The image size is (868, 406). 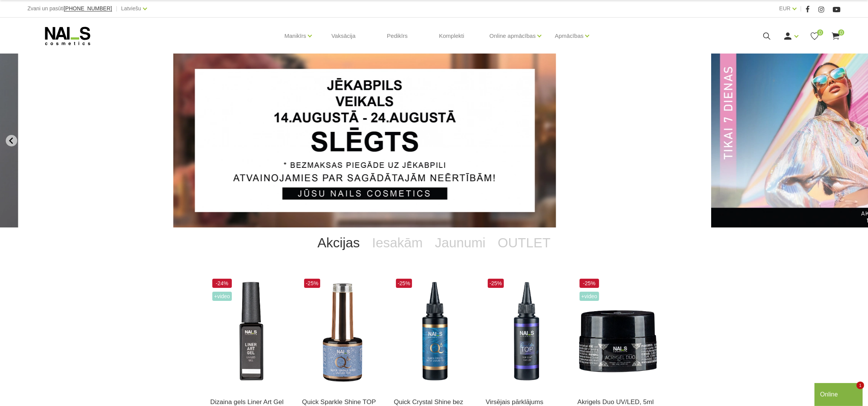 What do you see at coordinates (434, 331) in the screenshot?
I see `img: Virsējais pārklājums bez lipīgā slāņa un UV zilā pārklājuma. Nodrošina izcilu spīdumu manikīram l...` at bounding box center [434, 331].